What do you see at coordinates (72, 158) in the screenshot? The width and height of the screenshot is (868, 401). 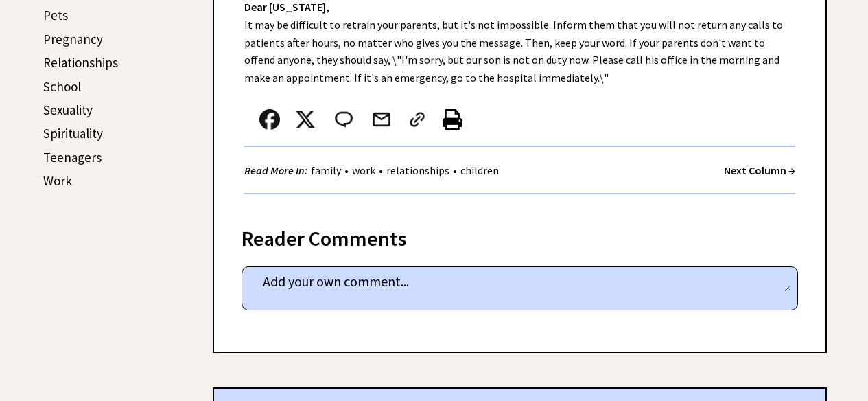 I see `a: Teenagers` at bounding box center [72, 158].